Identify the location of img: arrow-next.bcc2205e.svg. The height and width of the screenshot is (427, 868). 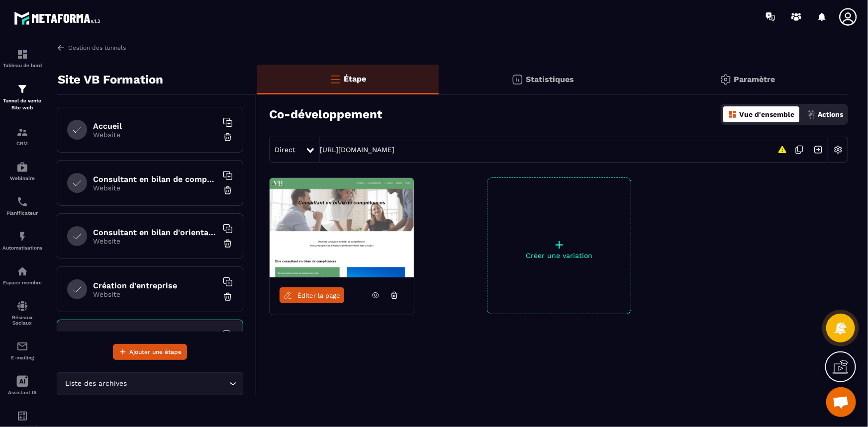
(818, 150).